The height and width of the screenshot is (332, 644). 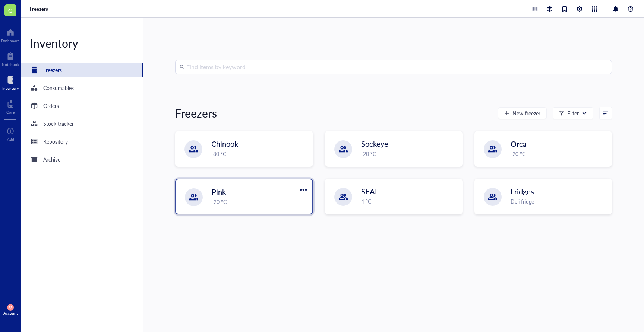 What do you see at coordinates (82, 106) in the screenshot?
I see `a: Orders` at bounding box center [82, 106].